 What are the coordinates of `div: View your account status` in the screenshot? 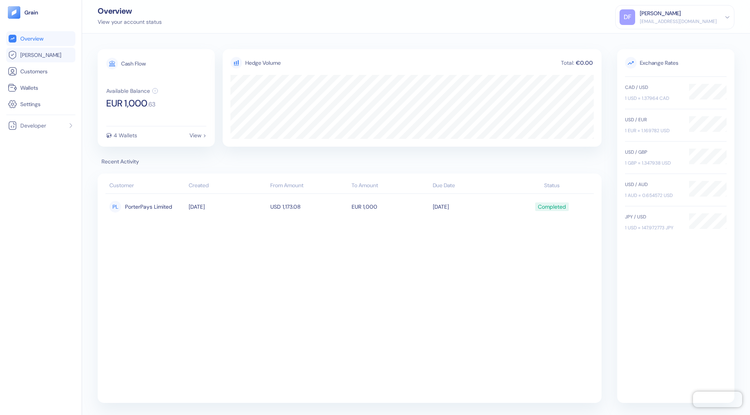 It's located at (130, 22).